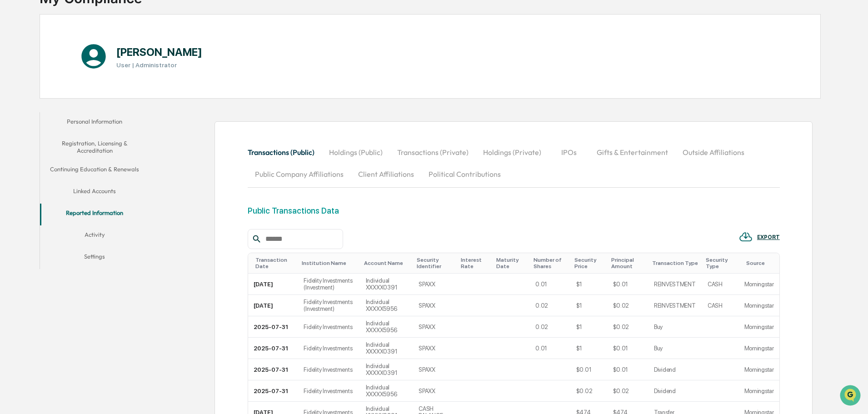 The height and width of the screenshot is (414, 868). Describe the element at coordinates (299, 174) in the screenshot. I see `button: Public Company Affiliations` at that location.